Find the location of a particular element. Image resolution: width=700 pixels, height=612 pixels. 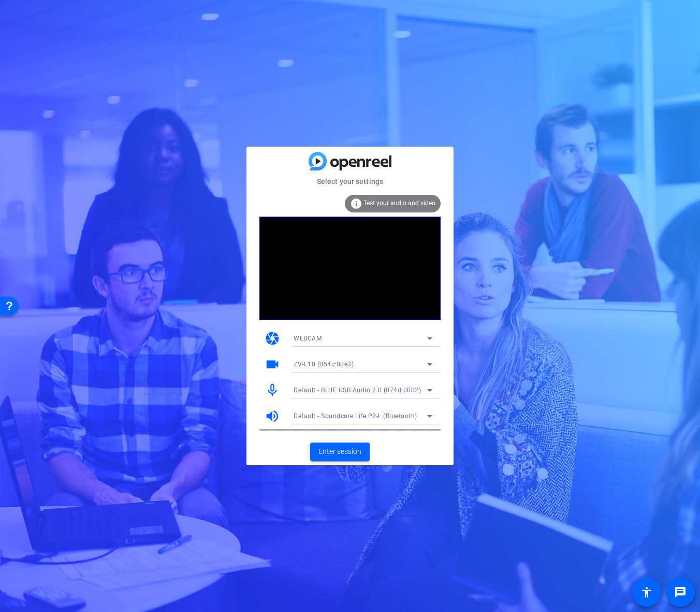

mat-icon: mic_none is located at coordinates (273, 390).